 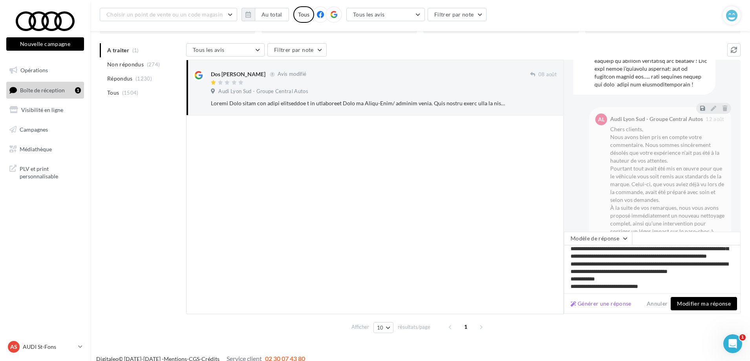 I want to click on div: Loremi Dolo sitam con adipi elitseddoe t in utlaboreet Dolo ma Aliqu-Enim/ adminim venia. Quis no..., so click(x=358, y=103).